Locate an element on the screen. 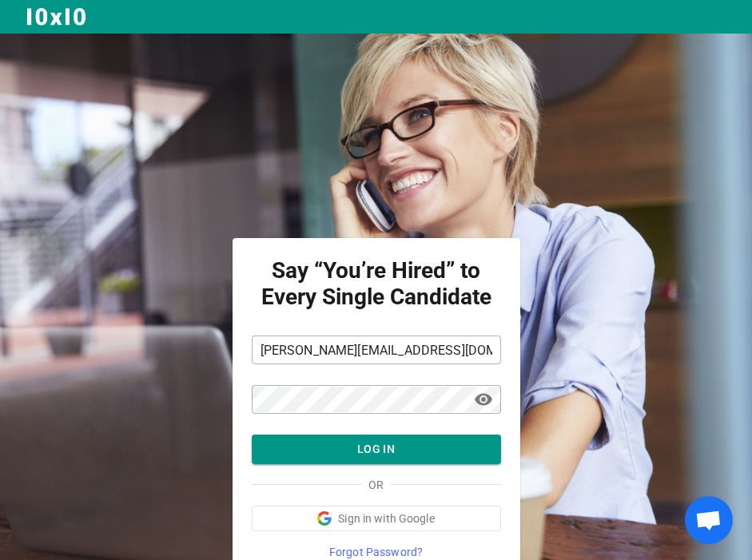  span: Sign in with Google is located at coordinates (386, 519).